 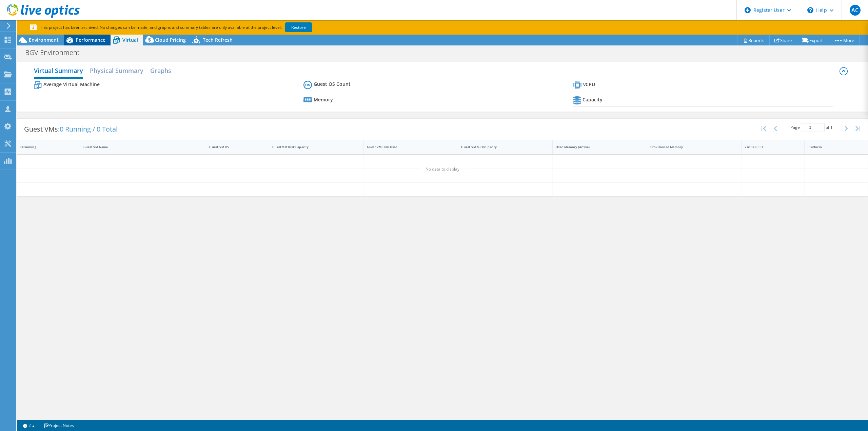 What do you see at coordinates (407, 147) in the screenshot?
I see `div: Guest VM Disk Used` at bounding box center [407, 147].